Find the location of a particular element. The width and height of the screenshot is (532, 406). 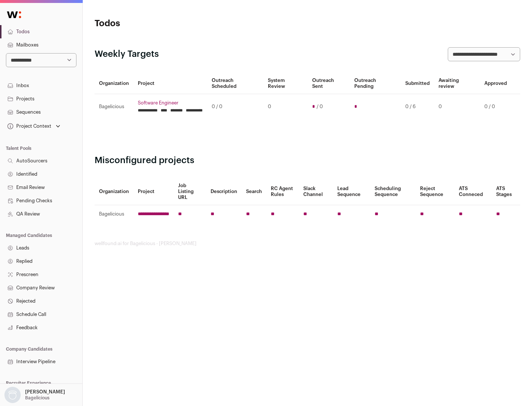

td: 0 / 6 is located at coordinates (418, 107).